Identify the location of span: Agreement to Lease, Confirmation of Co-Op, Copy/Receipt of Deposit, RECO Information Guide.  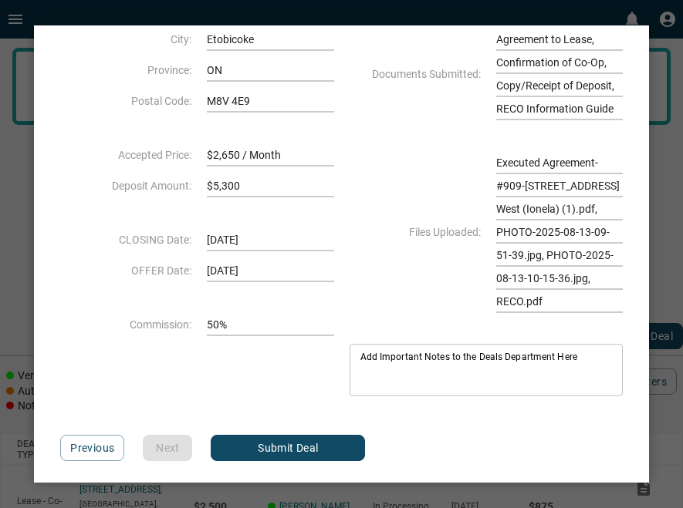
(559, 74).